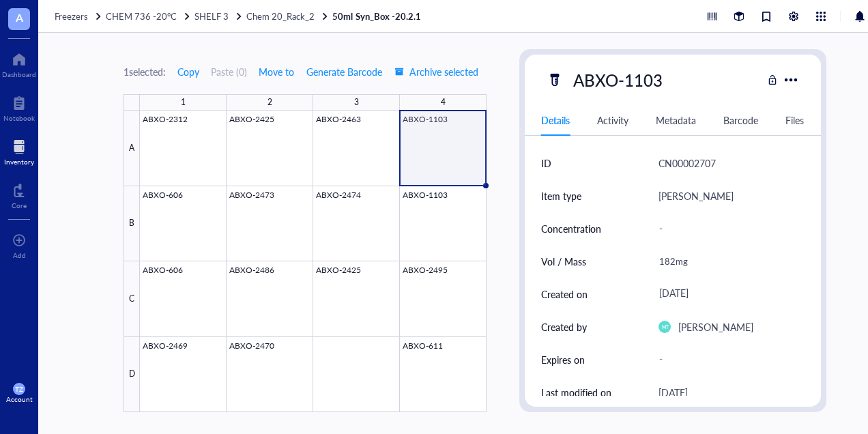 The height and width of the screenshot is (434, 868). Describe the element at coordinates (132, 374) in the screenshot. I see `div: D` at that location.